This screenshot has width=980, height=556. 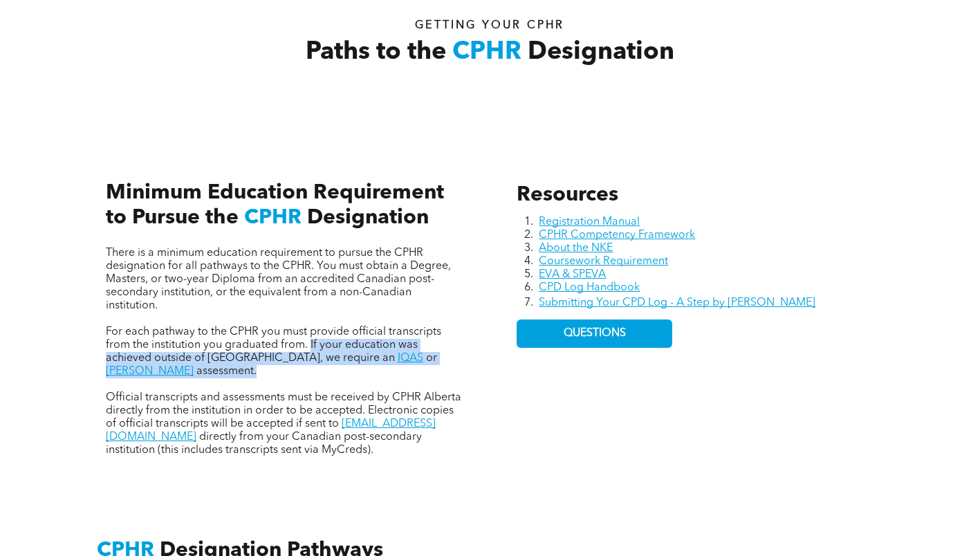 I want to click on span: assessment., so click(x=226, y=371).